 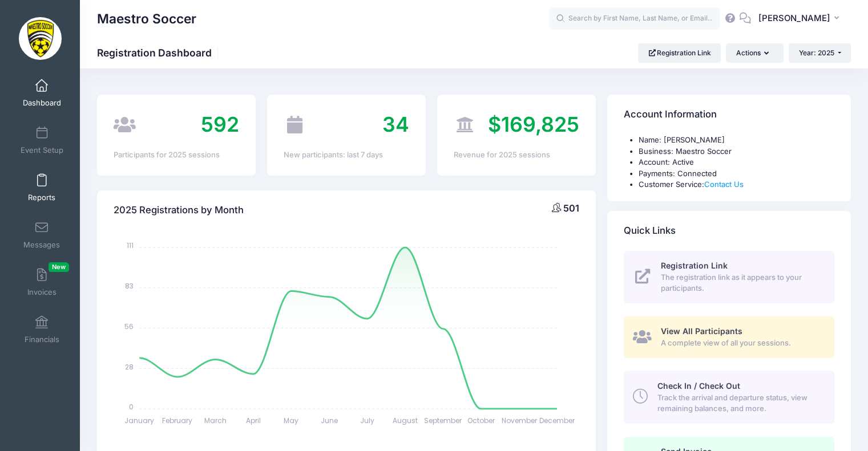 I want to click on tspan: December, so click(x=557, y=420).